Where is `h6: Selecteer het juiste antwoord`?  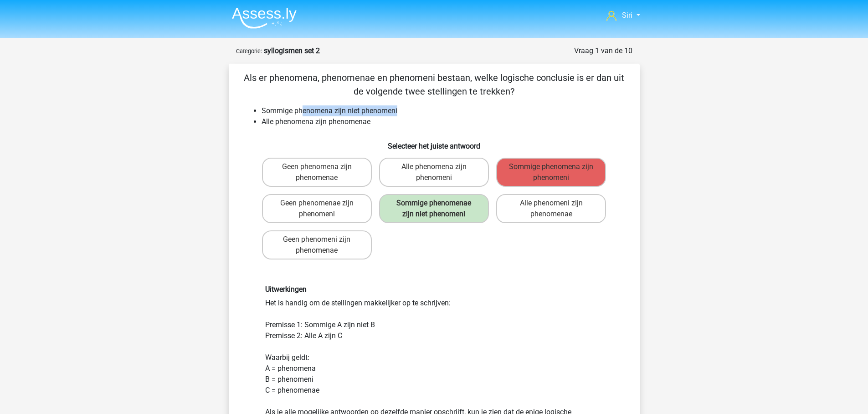 h6: Selecteer het juiste antwoord is located at coordinates (434, 143).